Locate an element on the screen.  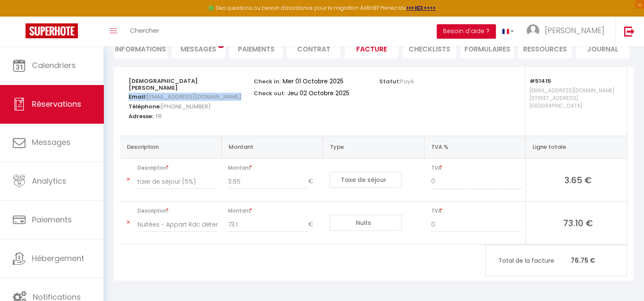
li: Journal is located at coordinates (603, 48).